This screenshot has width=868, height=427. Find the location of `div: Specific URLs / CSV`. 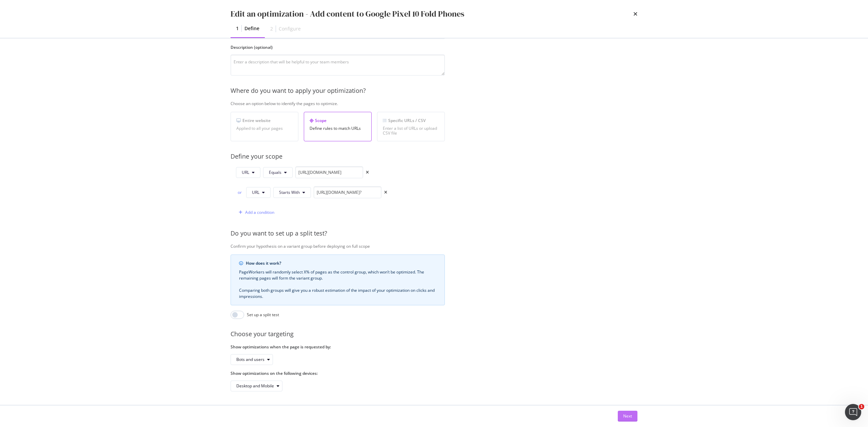

div: Specific URLs / CSV is located at coordinates (411, 120).